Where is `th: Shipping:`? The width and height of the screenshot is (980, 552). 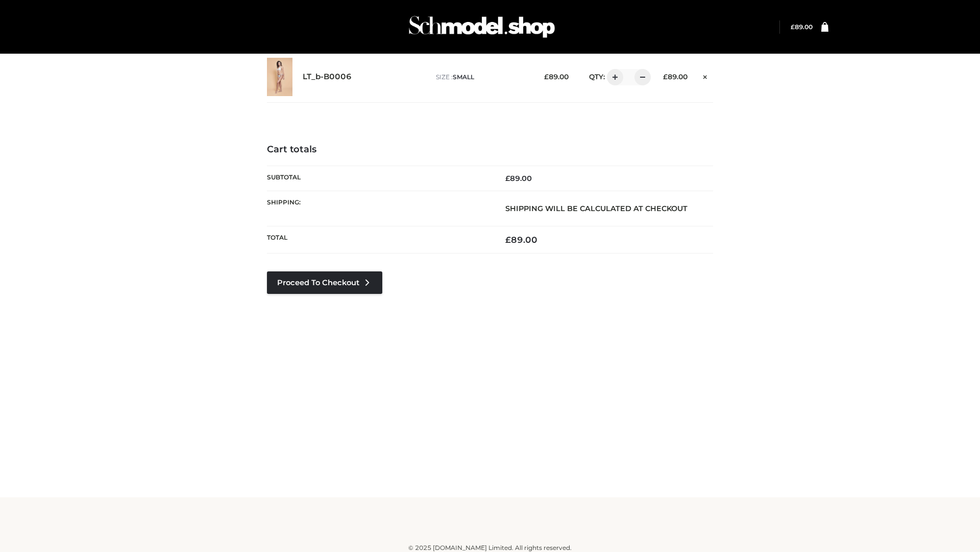 th: Shipping: is located at coordinates (378, 208).